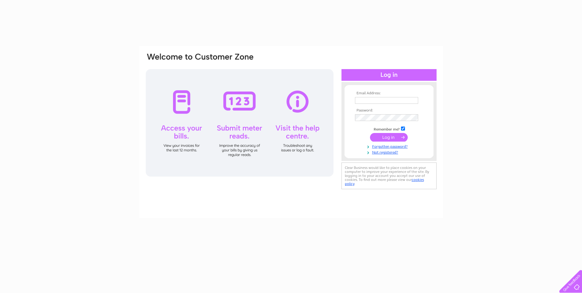  I want to click on td: Remember me?, so click(389, 129).